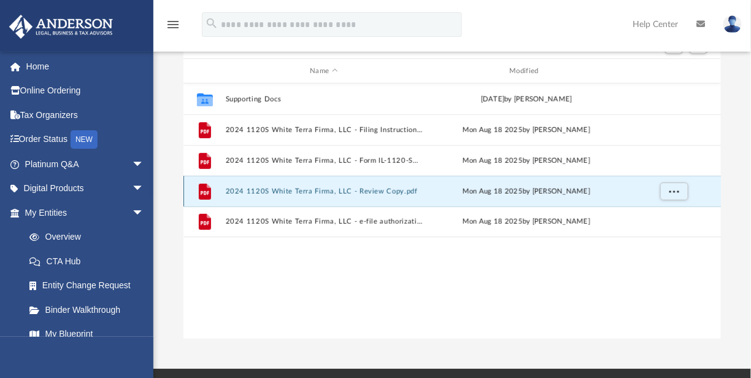  What do you see at coordinates (324, 130) in the screenshot?
I see `button: 2024 1120S White Terra Firma, LLC - Filing Instructions.pdf` at bounding box center [324, 130].